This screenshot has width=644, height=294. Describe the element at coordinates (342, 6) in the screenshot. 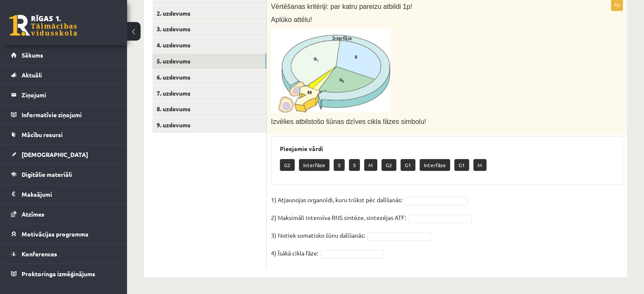

I see `span: Vērtēšanas kritēriji: par katru pareizu atbildi 1p!` at that location.